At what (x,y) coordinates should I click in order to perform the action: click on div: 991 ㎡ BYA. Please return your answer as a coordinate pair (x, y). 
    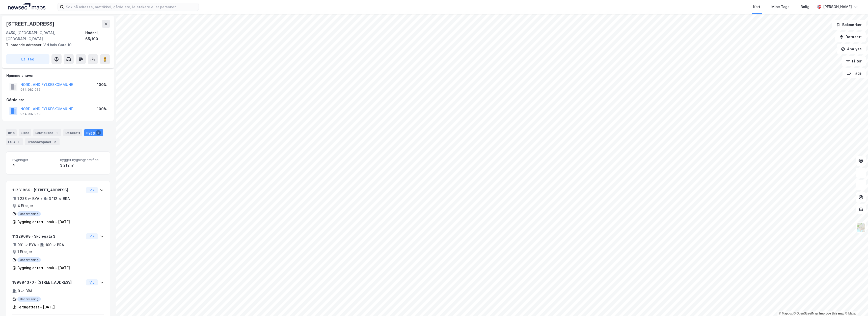
    Looking at the image, I should click on (27, 245).